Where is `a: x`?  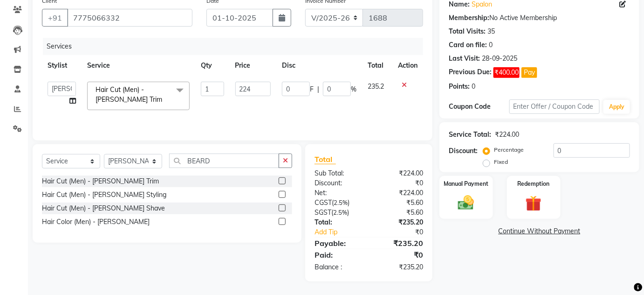
a: x is located at coordinates (164, 99).